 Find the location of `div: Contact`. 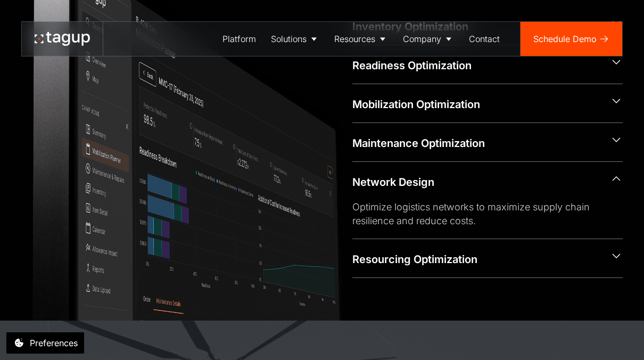

div: Contact is located at coordinates (485, 39).